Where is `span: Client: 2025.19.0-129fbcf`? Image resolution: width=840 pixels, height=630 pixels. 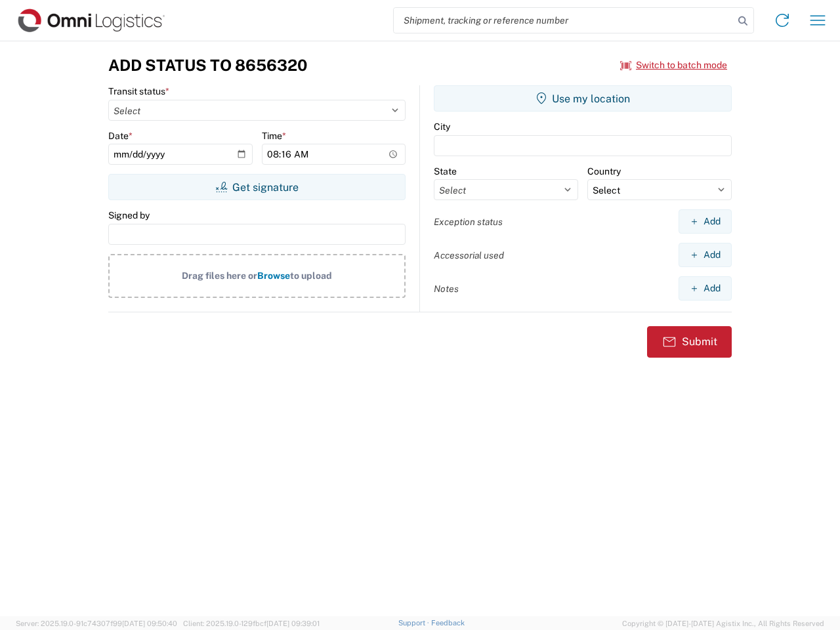 span: Client: 2025.19.0-129fbcf is located at coordinates (251, 623).